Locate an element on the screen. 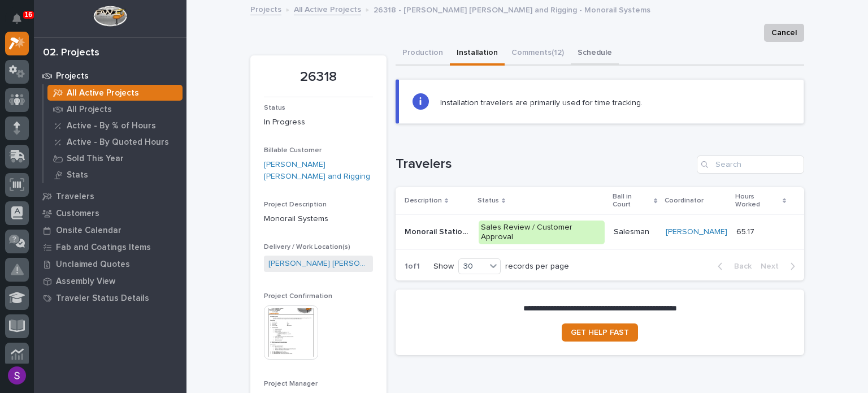 The width and height of the screenshot is (868, 393). p: All Active Projects is located at coordinates (103, 93).